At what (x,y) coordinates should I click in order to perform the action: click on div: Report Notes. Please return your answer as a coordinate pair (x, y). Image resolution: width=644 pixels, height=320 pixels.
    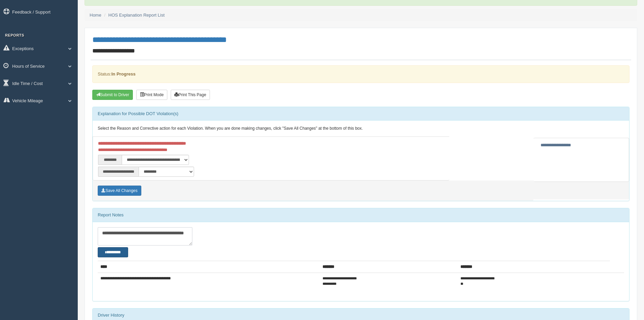
    Looking at the image, I should click on (360, 215).